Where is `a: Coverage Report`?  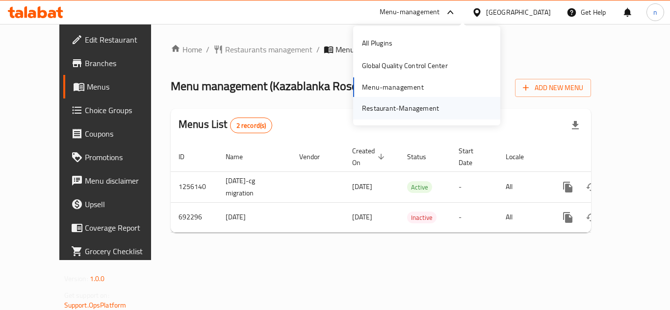 a: Coverage Report is located at coordinates (117, 228).